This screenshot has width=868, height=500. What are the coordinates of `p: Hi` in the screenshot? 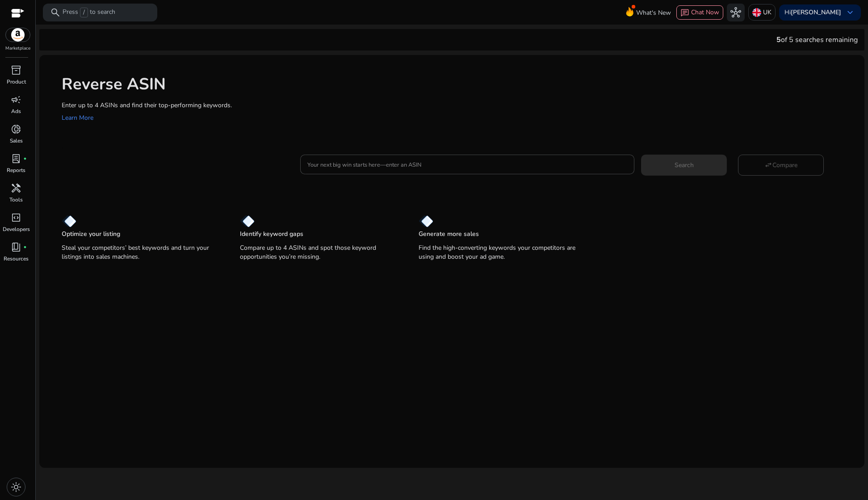 It's located at (813, 12).